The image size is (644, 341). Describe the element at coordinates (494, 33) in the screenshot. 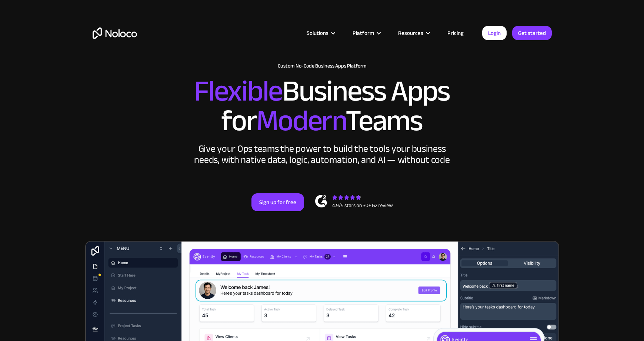

I see `a: Login` at that location.